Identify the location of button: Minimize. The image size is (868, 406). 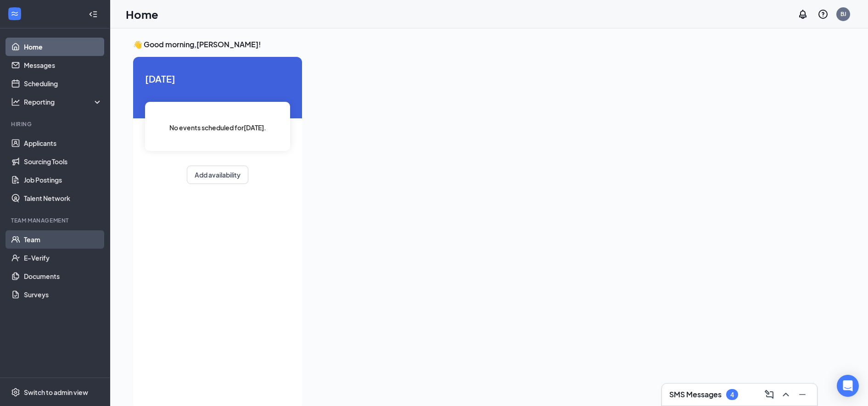
(802, 395).